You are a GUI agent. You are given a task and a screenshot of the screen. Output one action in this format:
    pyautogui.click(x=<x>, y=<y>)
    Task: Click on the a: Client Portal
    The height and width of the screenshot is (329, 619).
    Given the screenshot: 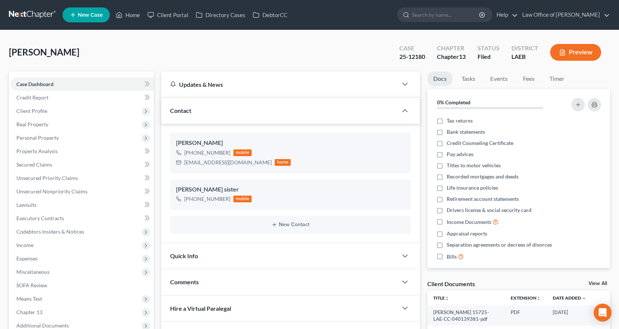 What is the action you would take?
    pyautogui.click(x=168, y=15)
    